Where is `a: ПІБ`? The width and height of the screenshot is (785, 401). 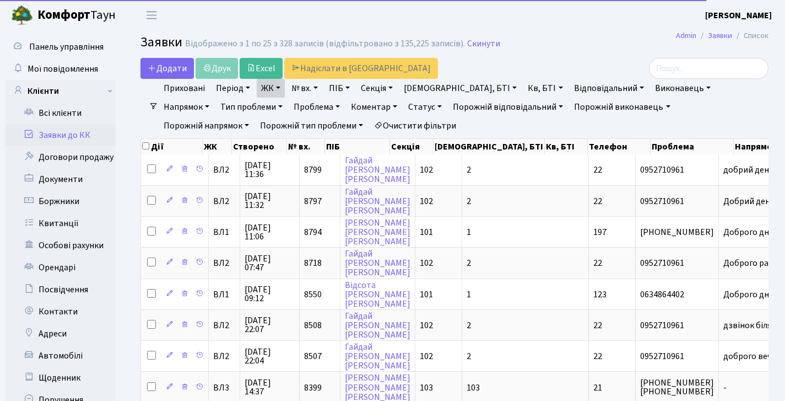
a: ПІБ is located at coordinates (339, 88).